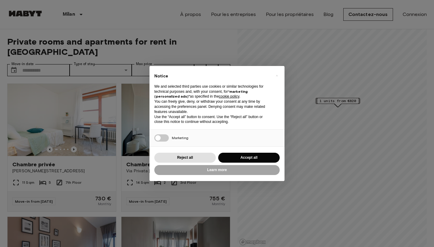 The width and height of the screenshot is (434, 247). Describe the element at coordinates (212, 120) in the screenshot. I see `p: Use the “Accept all” button to consent. Use the “Reject all” button or close this notice to conti...` at that location.